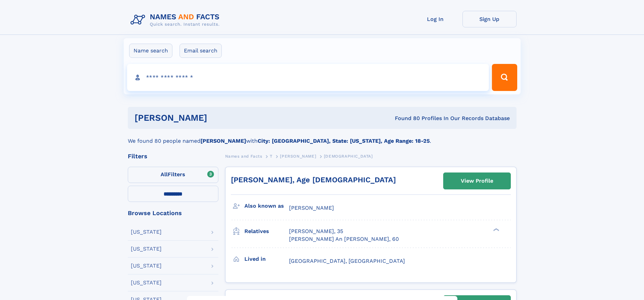 This screenshot has height=300, width=644. Describe the element at coordinates (477, 181) in the screenshot. I see `a: View Profile` at that location.